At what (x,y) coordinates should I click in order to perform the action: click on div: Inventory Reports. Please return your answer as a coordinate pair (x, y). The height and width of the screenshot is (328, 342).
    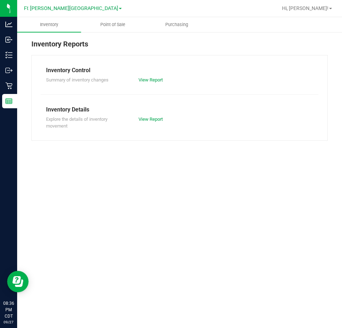
    Looking at the image, I should click on (180, 47).